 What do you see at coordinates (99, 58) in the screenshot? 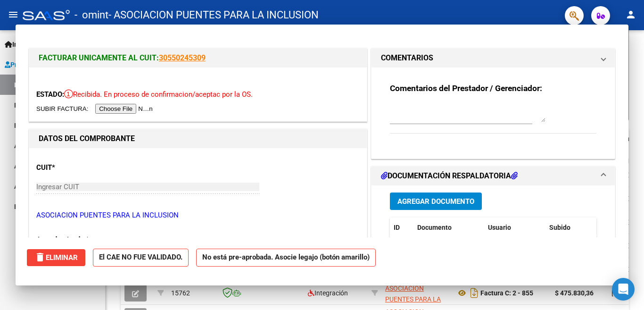
I see `span: FACTURAR UNICAMENTE AL CUIT:` at bounding box center [99, 58].